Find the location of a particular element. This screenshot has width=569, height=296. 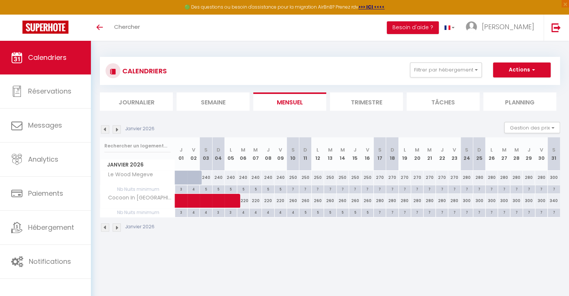

th: 06 is located at coordinates (243, 154).